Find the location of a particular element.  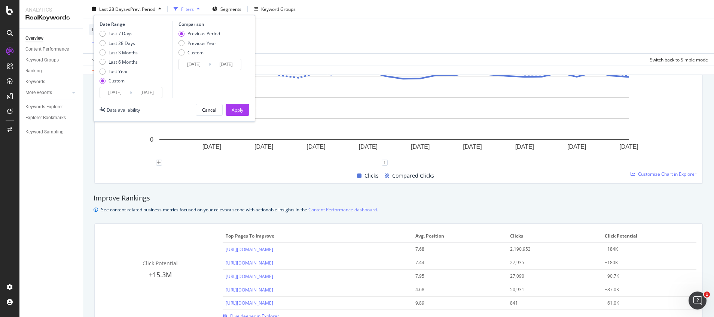

a: Keywords Explorer is located at coordinates (51, 107).